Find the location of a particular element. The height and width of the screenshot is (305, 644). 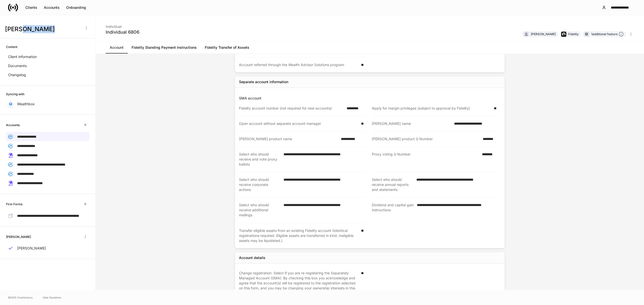

button: Accounts is located at coordinates (52, 7).